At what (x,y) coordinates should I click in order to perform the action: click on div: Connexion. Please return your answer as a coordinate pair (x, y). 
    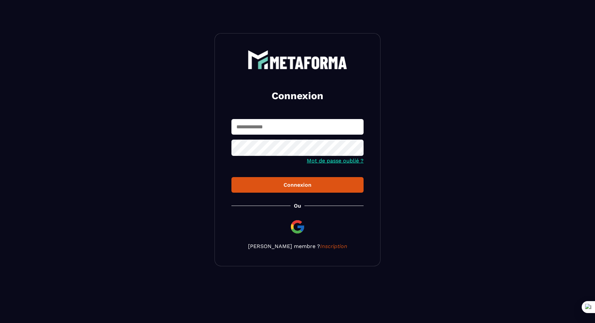
    Looking at the image, I should click on (298, 185).